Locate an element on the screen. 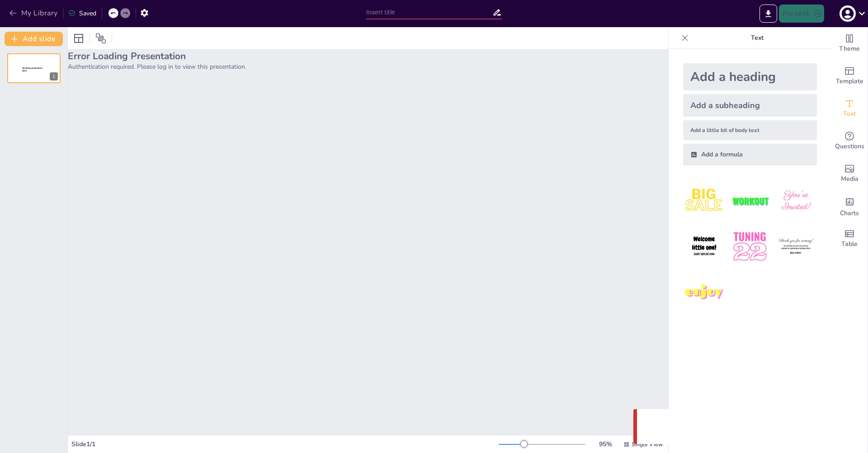 The height and width of the screenshot is (453, 868). p: Text is located at coordinates (757, 38).